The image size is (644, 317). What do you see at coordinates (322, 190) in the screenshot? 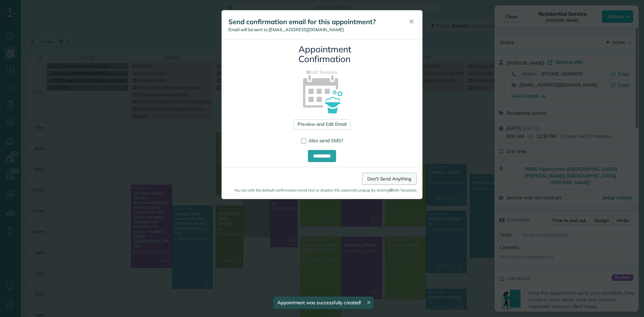
I see `small: You can edit the default confirmation email text or disable this automatic popup by clicking Edit...` at bounding box center [322, 190].